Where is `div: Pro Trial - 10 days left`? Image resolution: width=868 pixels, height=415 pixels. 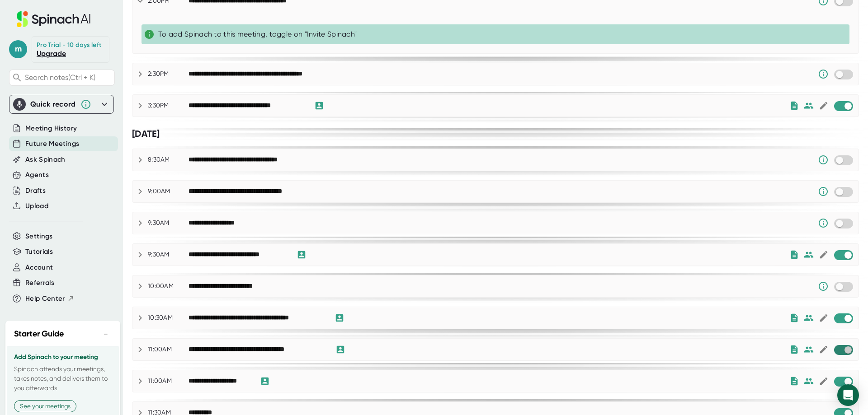
div: Pro Trial - 10 days left is located at coordinates (69, 45).